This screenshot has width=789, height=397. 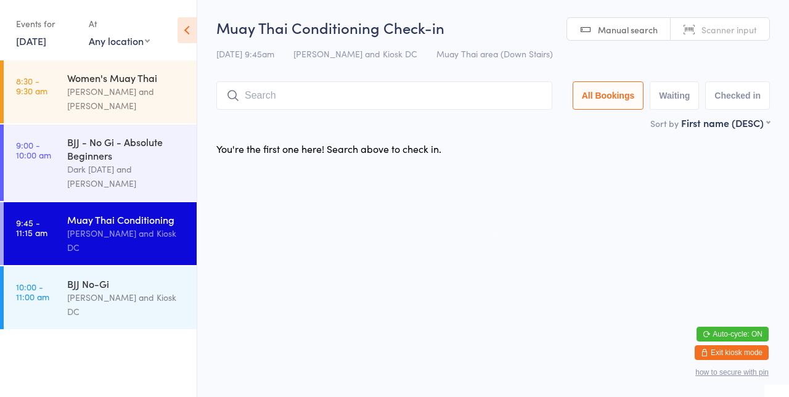 I want to click on div: First name (DESC), so click(x=725, y=123).